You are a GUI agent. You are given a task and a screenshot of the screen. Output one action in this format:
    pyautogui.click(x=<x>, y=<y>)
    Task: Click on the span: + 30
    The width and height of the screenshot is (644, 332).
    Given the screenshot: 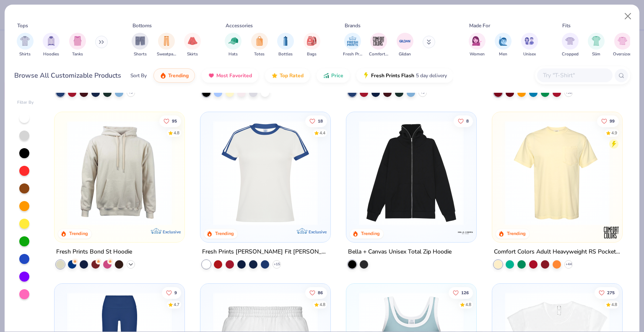 What is the action you would take?
    pyautogui.click(x=568, y=93)
    